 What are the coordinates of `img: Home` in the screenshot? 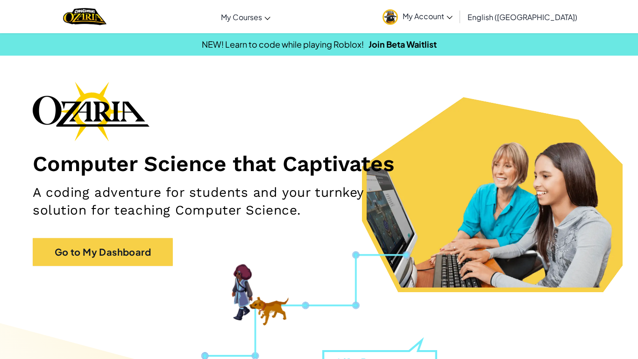 It's located at (85, 16).